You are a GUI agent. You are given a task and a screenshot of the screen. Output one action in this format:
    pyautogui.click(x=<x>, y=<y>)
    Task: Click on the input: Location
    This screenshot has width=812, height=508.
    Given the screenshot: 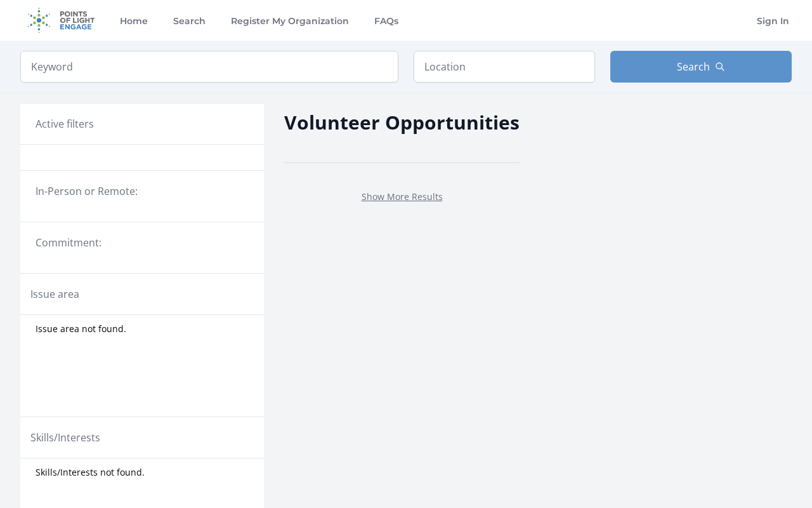 What is the action you would take?
    pyautogui.click(x=504, y=67)
    